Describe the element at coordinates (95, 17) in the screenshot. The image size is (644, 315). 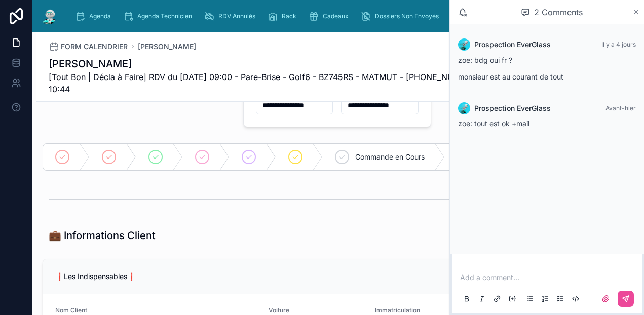
I see `a: Agenda` at that location.